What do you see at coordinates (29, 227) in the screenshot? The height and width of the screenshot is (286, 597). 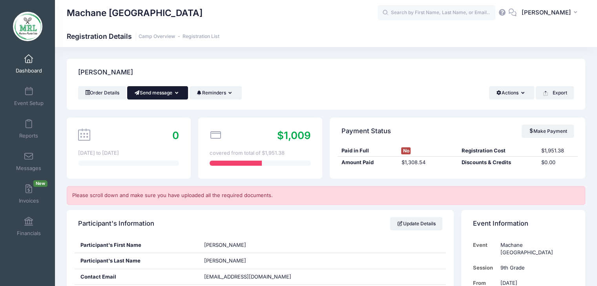 I see `a: Financials` at bounding box center [29, 227].